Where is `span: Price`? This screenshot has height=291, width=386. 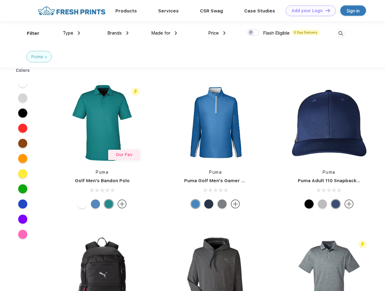
span: Price is located at coordinates (213, 33).